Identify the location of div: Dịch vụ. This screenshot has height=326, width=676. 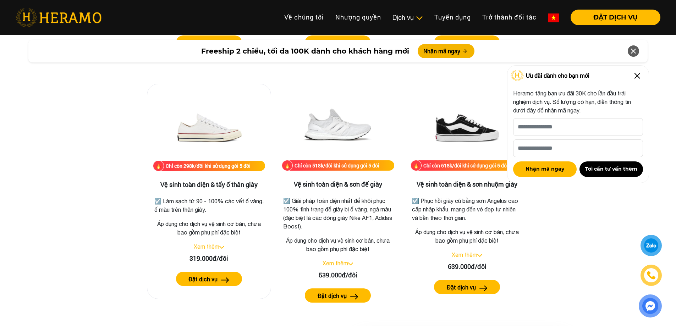
(408, 17).